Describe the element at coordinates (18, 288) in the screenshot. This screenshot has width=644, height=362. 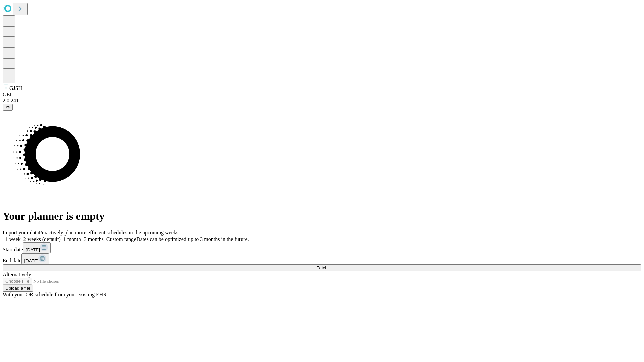
I see `button: Upload a file` at that location.